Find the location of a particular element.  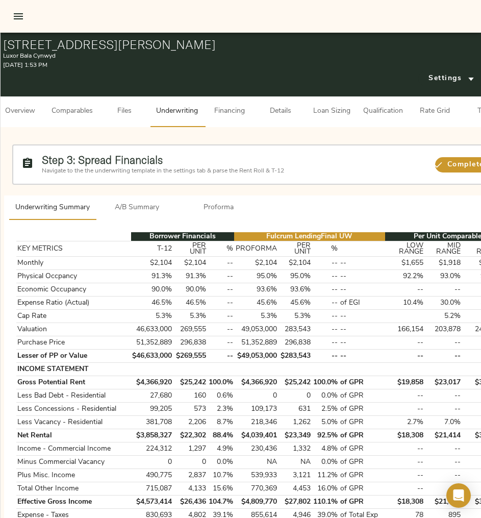

span: Rate Grid is located at coordinates (435, 111).